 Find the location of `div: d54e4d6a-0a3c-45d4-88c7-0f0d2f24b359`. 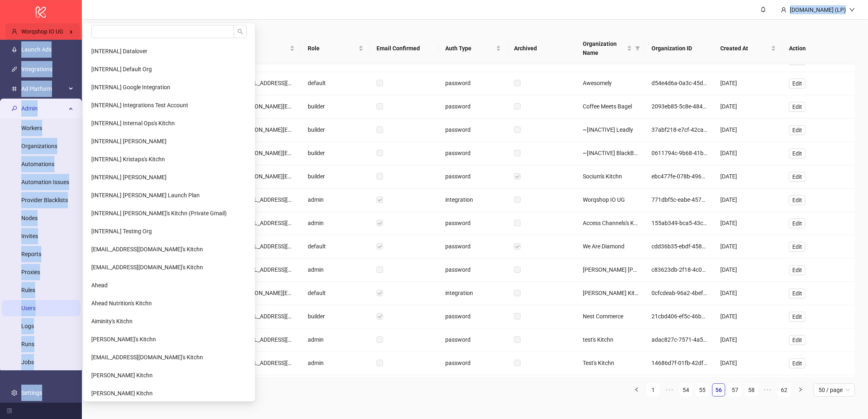

div: d54e4d6a-0a3c-45d4-88c7-0f0d2f24b359 is located at coordinates (679, 83).